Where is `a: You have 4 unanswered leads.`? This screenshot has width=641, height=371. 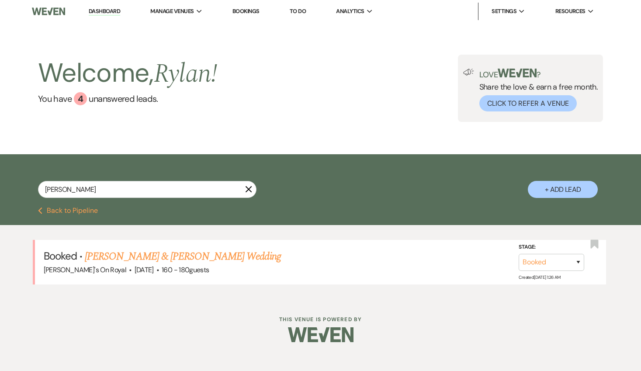
a: You have 4 unanswered leads. is located at coordinates (128, 99).